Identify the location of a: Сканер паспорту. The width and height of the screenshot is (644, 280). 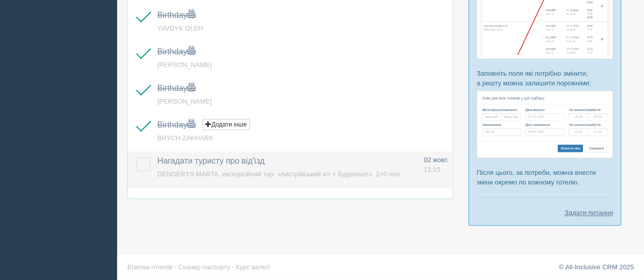
(204, 267).